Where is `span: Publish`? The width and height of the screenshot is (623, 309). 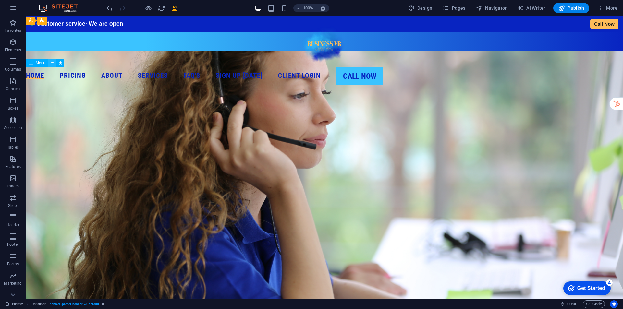
span: Publish is located at coordinates (571, 8).